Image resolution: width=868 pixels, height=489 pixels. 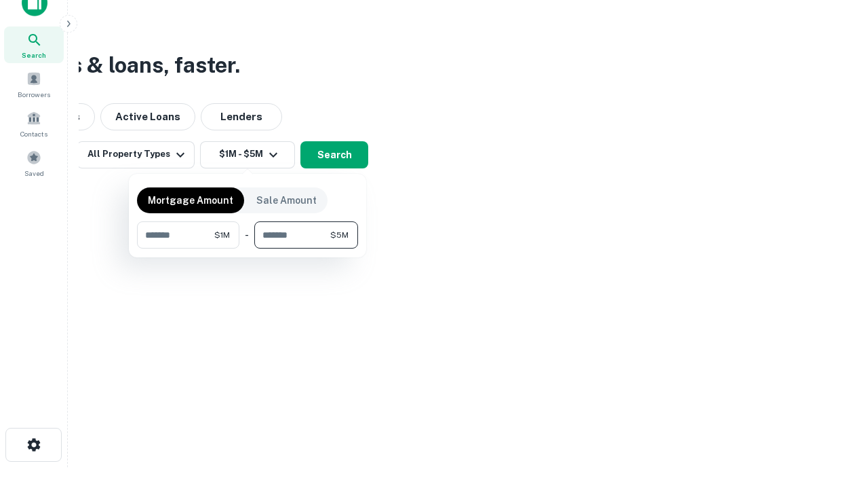 What do you see at coordinates (286, 200) in the screenshot?
I see `p: Sale Amount` at bounding box center [286, 200].